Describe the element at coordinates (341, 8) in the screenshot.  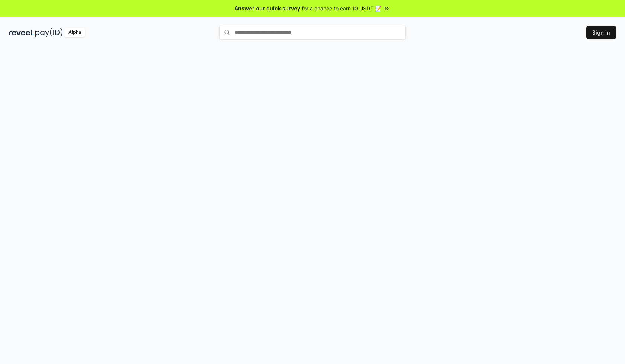
I see `span: for a chance to earn 10 USDT 📝` at that location.